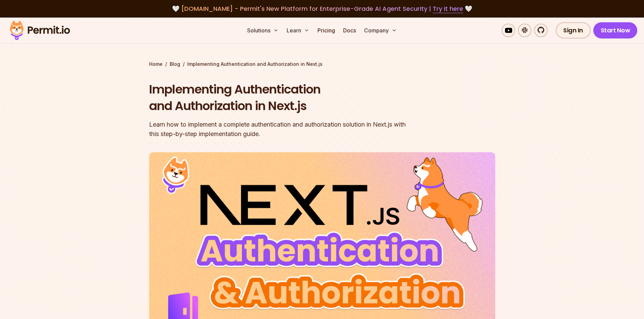 This screenshot has height=319, width=644. Describe the element at coordinates (263, 31) in the screenshot. I see `button: Solutions` at that location.